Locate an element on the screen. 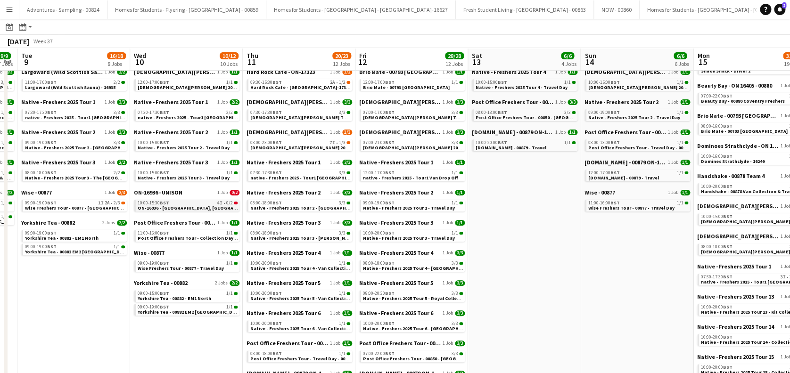 This screenshot has height=373, width=790. a: Native - Freshers 2025 Tour 21 Job3/3 is located at coordinates (299, 192).